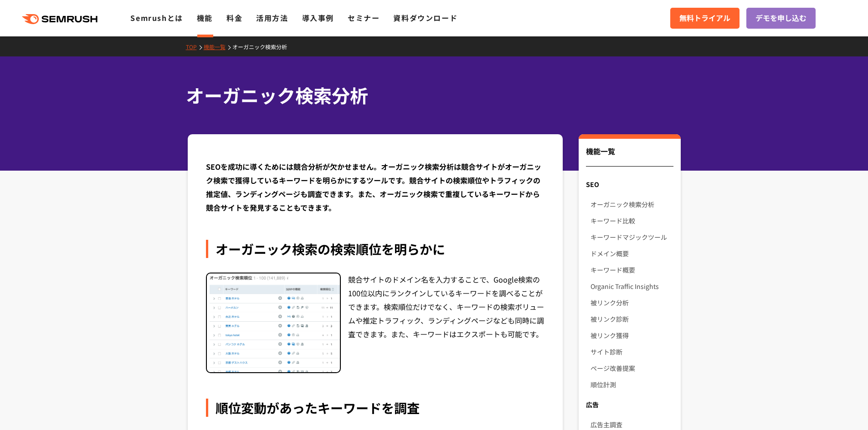 The image size is (868, 430). What do you see at coordinates (272, 18) in the screenshot?
I see `a: 活用方法` at bounding box center [272, 18].